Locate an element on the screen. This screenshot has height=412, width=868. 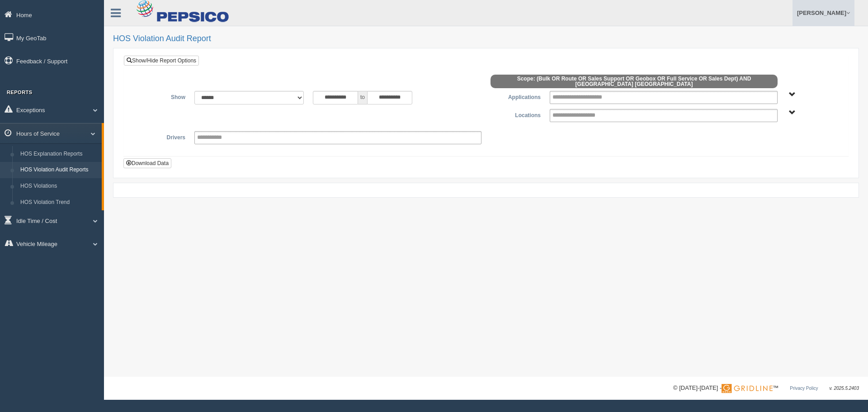
img: Gridline is located at coordinates (747, 388).